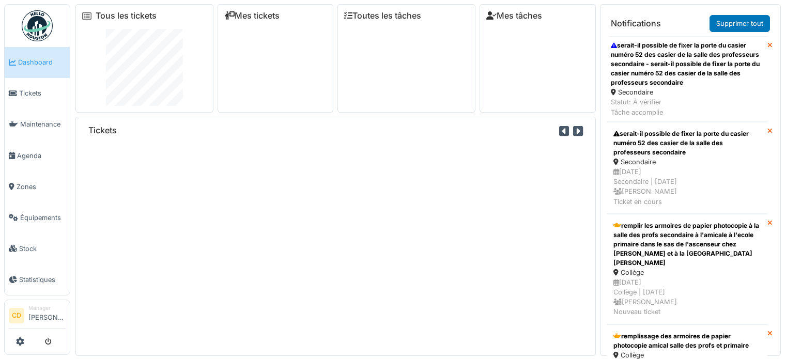 The image size is (786, 359). I want to click on span: Statistiques, so click(42, 279).